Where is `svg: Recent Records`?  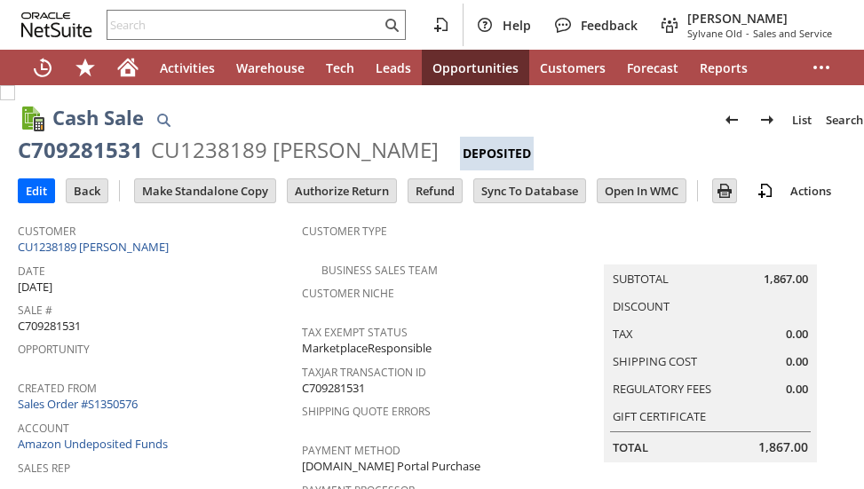 svg: Recent Records is located at coordinates (43, 68).